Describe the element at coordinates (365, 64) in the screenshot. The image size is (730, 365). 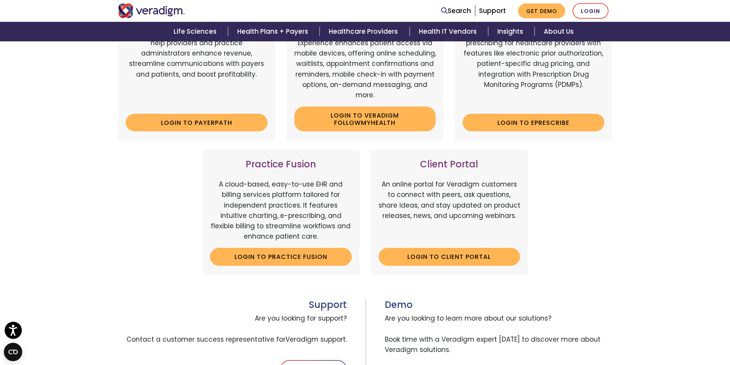
I see `p: Veradigm FollowMyHealth's Mobile Patient Experience enhances patient access via mobile devices, o...` at that location.